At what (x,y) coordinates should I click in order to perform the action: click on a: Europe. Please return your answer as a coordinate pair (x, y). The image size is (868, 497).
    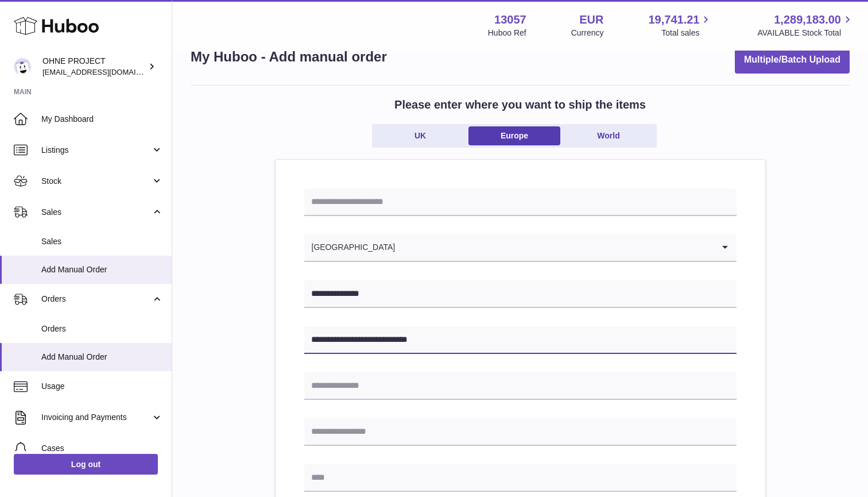
    Looking at the image, I should click on (514, 136).